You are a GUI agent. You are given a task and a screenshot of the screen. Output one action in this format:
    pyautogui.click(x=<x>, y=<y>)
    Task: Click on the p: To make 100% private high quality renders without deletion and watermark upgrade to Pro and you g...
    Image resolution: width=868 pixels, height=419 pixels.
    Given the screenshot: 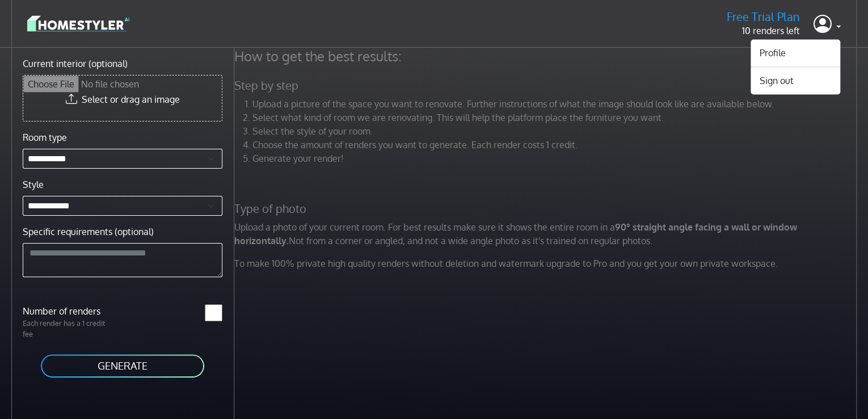 What is the action you would take?
    pyautogui.click(x=547, y=263)
    